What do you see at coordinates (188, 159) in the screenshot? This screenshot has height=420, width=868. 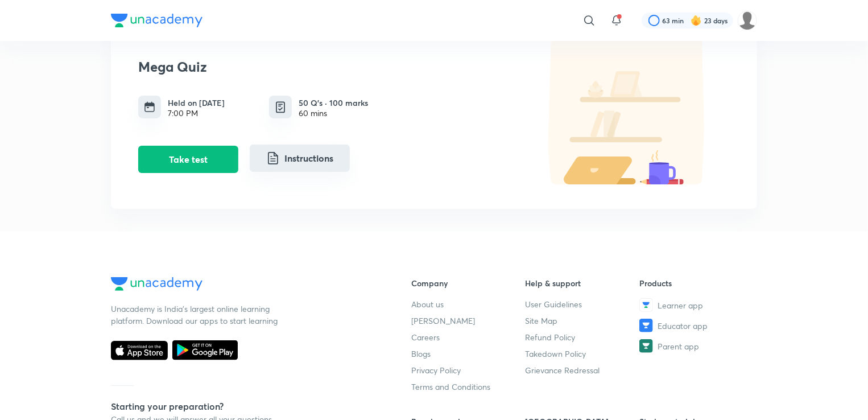 I see `button: Take test` at bounding box center [188, 159].